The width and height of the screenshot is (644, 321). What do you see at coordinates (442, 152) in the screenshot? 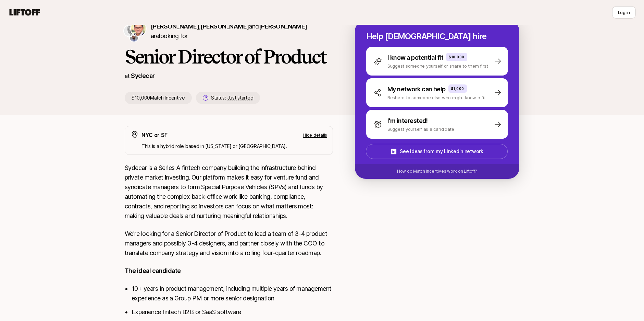
I see `p: See ideas from my LinkedIn network` at bounding box center [442, 152].